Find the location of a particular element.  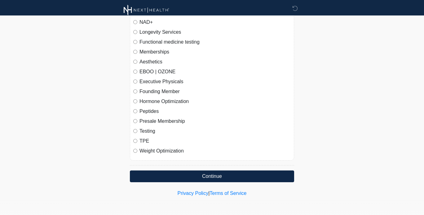

label: Executive Physicals is located at coordinates (215, 82).